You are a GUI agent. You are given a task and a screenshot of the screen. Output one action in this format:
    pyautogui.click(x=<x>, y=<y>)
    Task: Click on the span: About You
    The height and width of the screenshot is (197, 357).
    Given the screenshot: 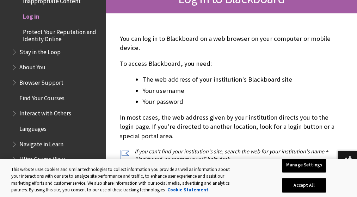 What is the action you would take?
    pyautogui.click(x=32, y=66)
    